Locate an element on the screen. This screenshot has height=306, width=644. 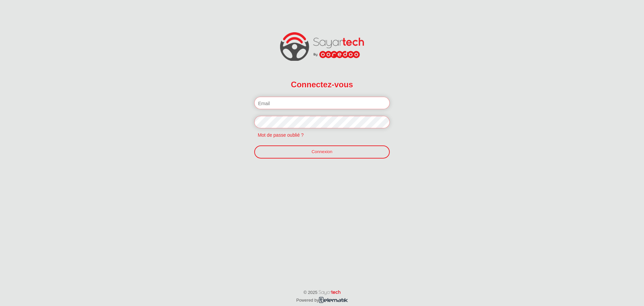
a: Connexion is located at coordinates (322, 152).